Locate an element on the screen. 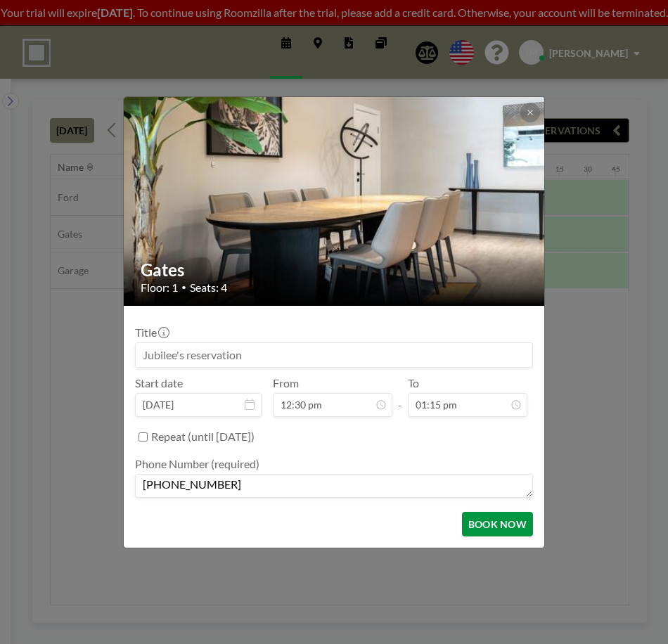 The width and height of the screenshot is (668, 644). span: Floor: 1 is located at coordinates (159, 288).